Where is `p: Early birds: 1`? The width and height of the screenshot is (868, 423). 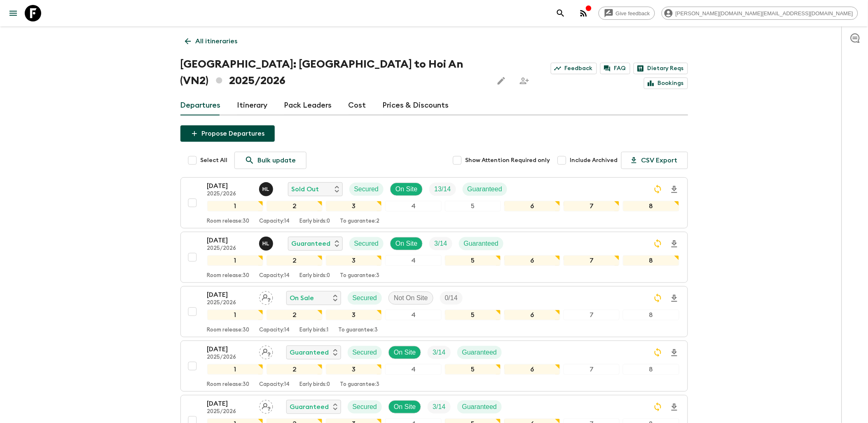 p: Early birds: 1 is located at coordinates (314, 330).